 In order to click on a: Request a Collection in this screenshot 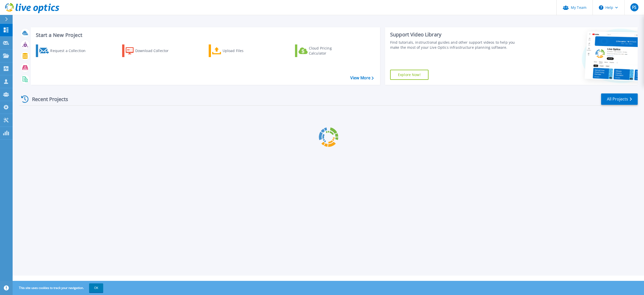, I will do `click(64, 51)`.